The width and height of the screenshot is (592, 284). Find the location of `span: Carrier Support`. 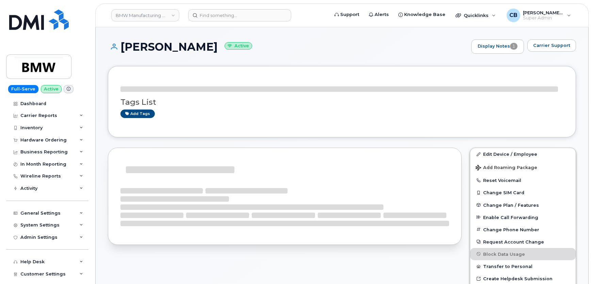

span: Carrier Support is located at coordinates (552, 45).